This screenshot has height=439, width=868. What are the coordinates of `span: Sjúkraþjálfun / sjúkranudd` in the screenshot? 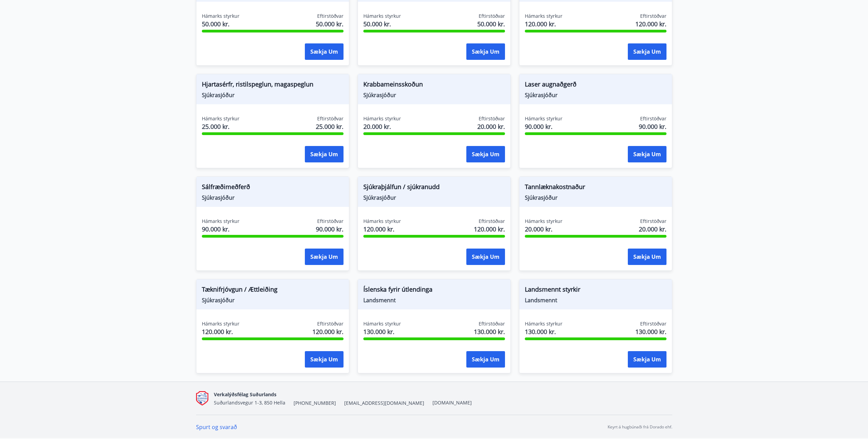 It's located at (434, 188).